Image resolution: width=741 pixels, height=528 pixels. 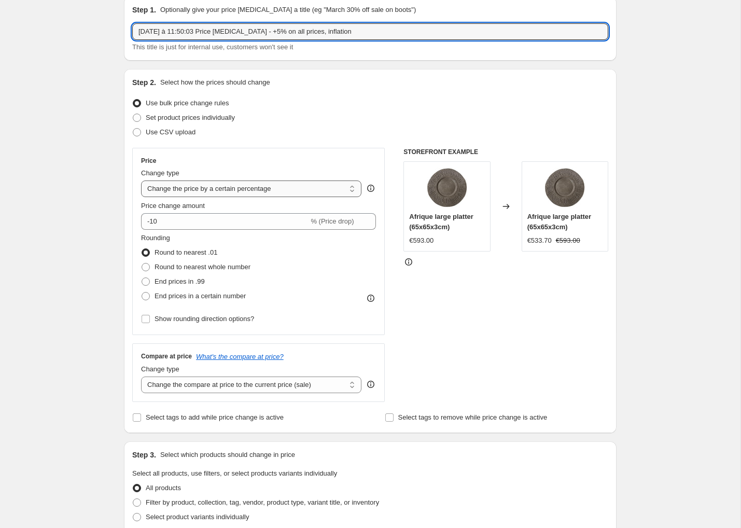 I want to click on h2: Step 1., so click(x=144, y=10).